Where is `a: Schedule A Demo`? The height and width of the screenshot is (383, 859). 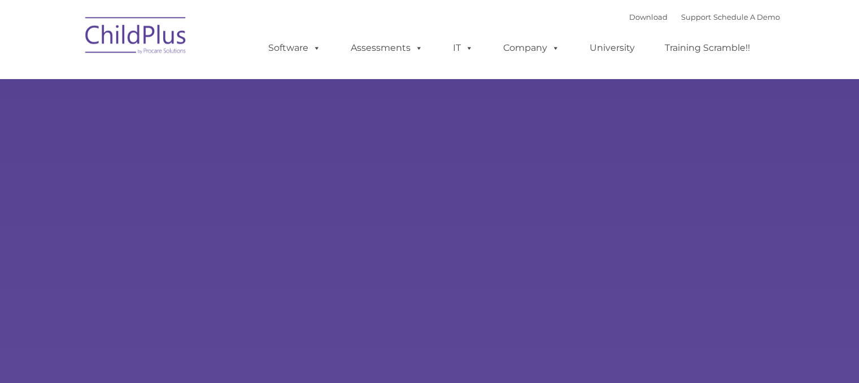
a: Schedule A Demo is located at coordinates (747, 17).